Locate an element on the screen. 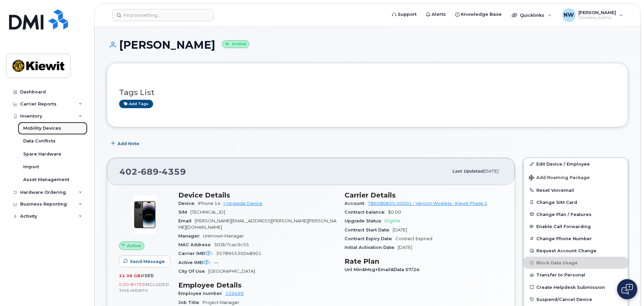 The width and height of the screenshot is (644, 306). a: Edit Device / Employee is located at coordinates (575, 164).